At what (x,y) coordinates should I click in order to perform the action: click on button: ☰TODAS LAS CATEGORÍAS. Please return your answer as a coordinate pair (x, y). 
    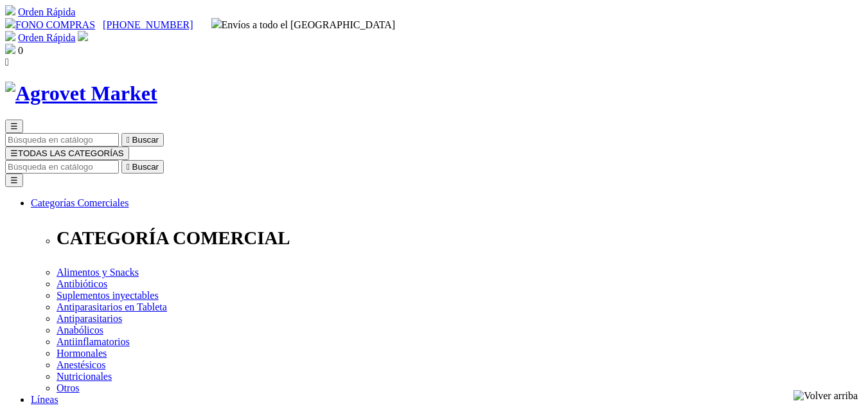
    Looking at the image, I should click on (67, 153).